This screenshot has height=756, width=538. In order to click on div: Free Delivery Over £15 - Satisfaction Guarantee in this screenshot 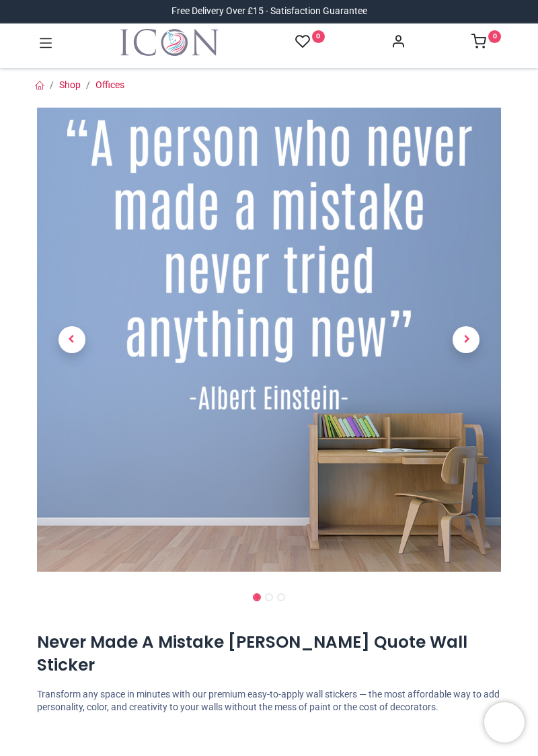, I will do `click(269, 12)`.